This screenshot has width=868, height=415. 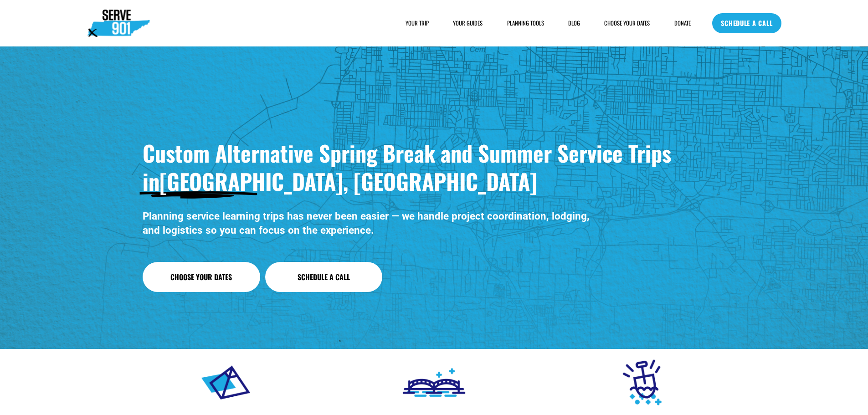 I want to click on a: CHOOSE YOUR DATES, so click(x=627, y=24).